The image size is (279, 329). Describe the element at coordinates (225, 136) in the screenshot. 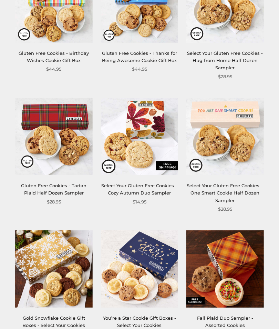

I see `img: Select Your Gluten Free Cookies – One Smart Cookie Half Dozen Sampler` at that location.